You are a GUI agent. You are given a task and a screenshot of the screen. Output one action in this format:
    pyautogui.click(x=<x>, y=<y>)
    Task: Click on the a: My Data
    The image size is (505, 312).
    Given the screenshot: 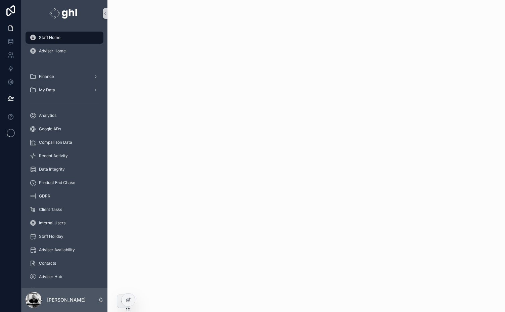 What is the action you would take?
    pyautogui.click(x=64, y=90)
    